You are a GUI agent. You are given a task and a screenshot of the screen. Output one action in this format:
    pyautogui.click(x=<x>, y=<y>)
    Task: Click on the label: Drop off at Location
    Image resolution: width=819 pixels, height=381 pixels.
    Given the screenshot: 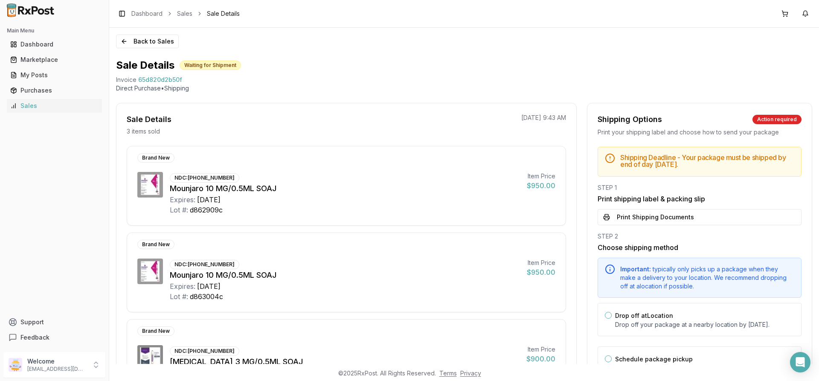 What is the action you would take?
    pyautogui.click(x=644, y=315)
    